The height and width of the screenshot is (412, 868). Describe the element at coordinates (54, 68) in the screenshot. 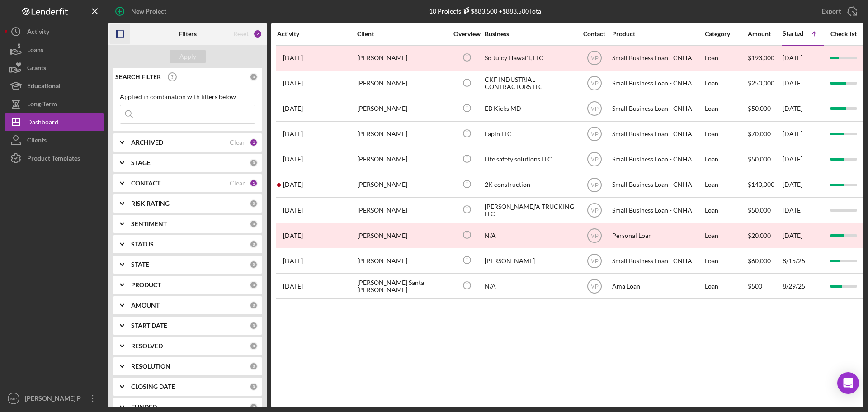

I see `button: Grants` at that location.